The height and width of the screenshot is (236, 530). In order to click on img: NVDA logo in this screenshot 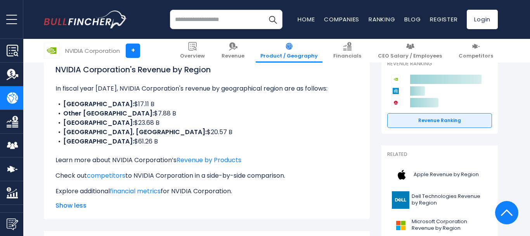, I will do `click(52, 50)`.